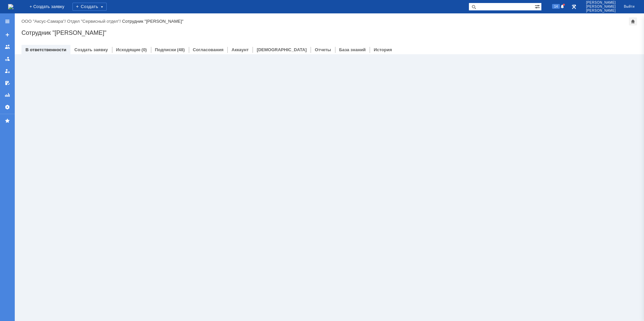  Describe the element at coordinates (144, 50) in the screenshot. I see `div: (0)` at that location.